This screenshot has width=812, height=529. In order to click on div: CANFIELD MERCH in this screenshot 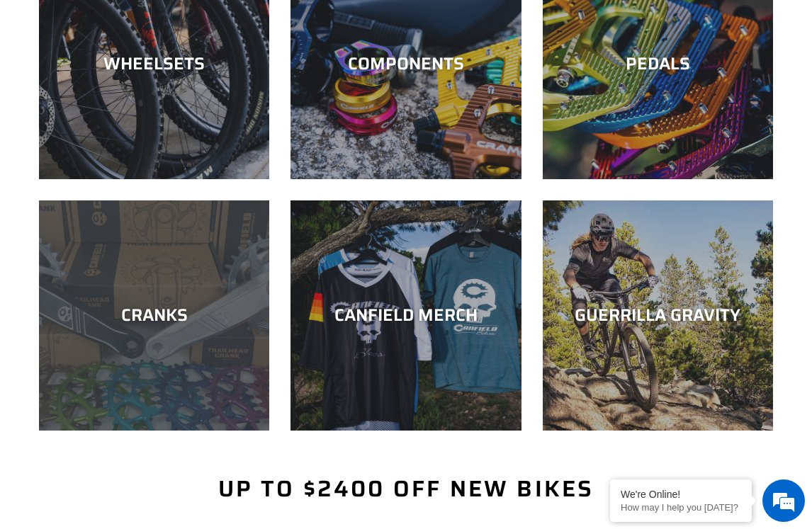, I will do `click(406, 315)`.